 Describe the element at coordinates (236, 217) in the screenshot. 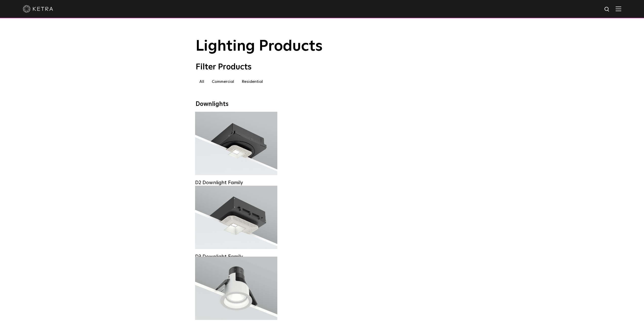

I see `a: D3 Downlight Family Lumen Output:700 / 900 / 1100Colors:White / Black / Silver / Bronze / Paintab...` at that location.